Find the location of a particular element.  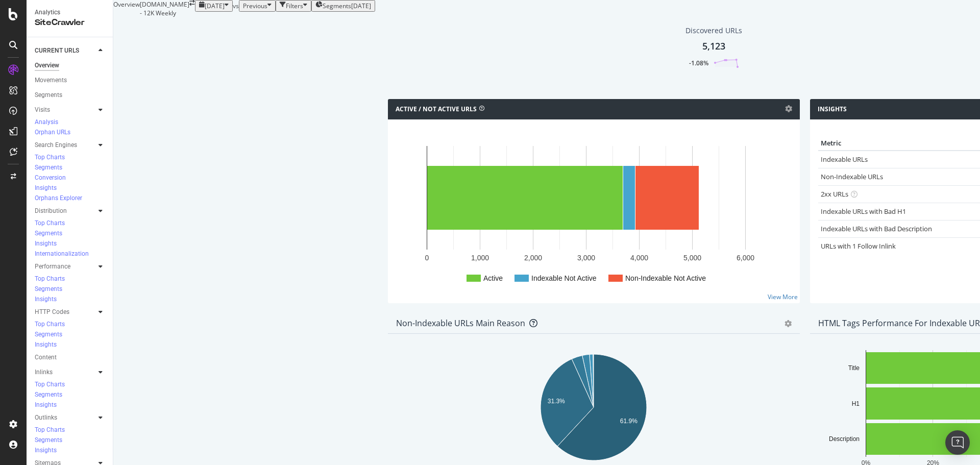

div: Visits is located at coordinates (43, 109).